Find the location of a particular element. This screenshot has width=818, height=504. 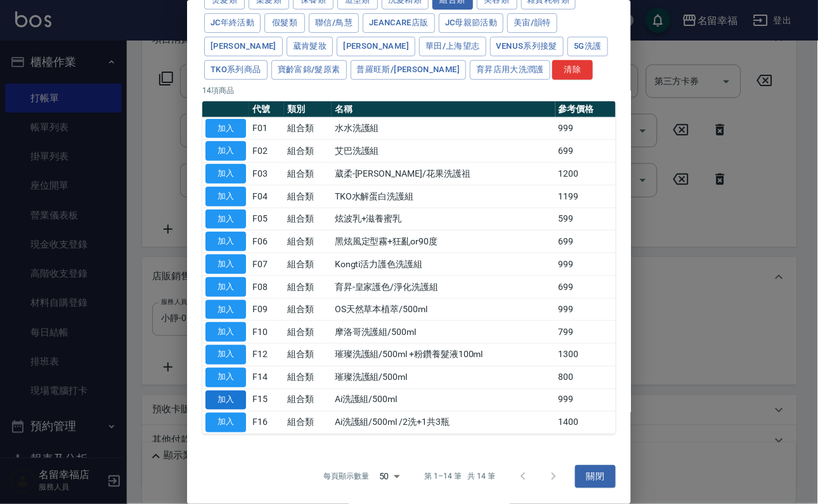

div: 50 is located at coordinates (390, 477).